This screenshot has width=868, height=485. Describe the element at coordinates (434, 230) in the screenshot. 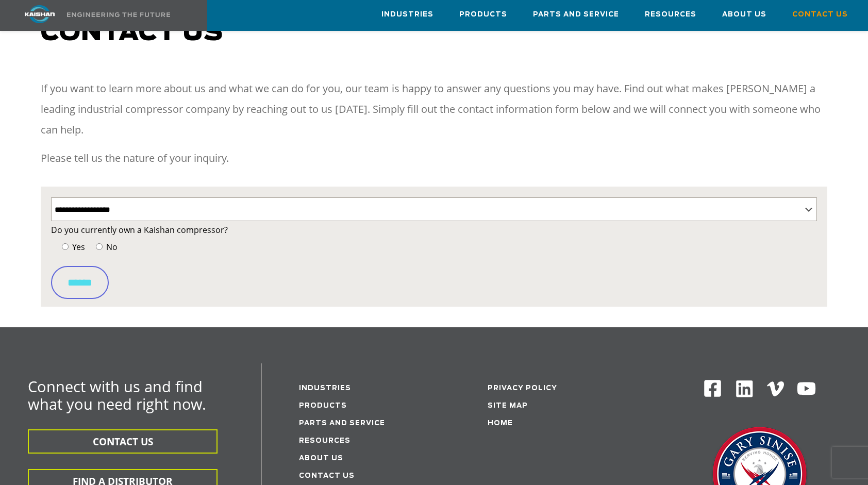

I see `label: Do you currently own a Kaishan compressor?` at that location.